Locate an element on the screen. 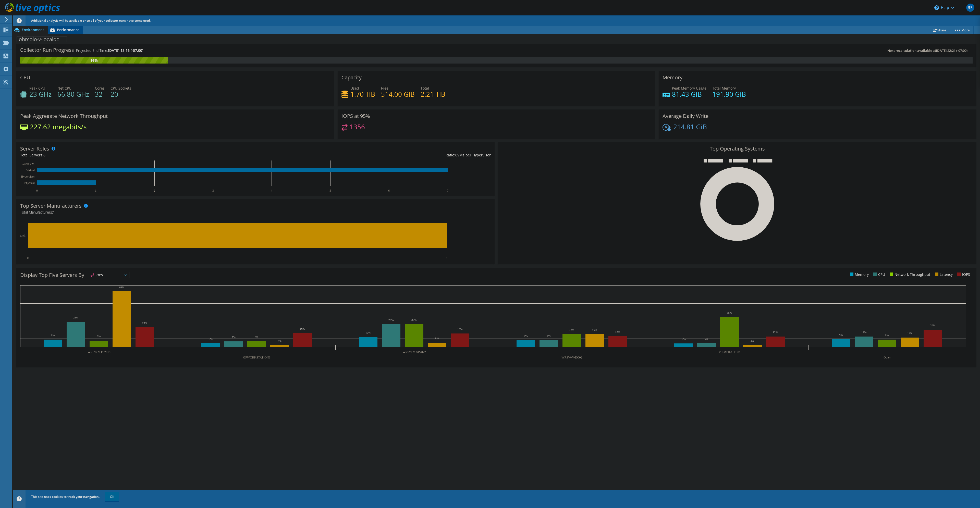 This screenshot has width=980, height=508. span: This site uses cookies to track your navigation. is located at coordinates (65, 497).